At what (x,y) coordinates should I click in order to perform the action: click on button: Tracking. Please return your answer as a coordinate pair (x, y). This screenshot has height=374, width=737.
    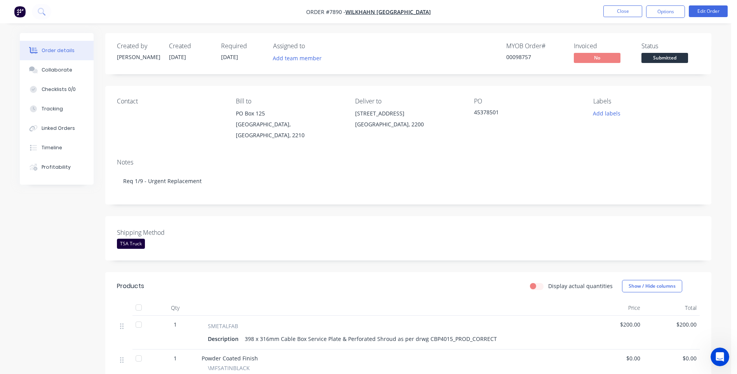
    Looking at the image, I should click on (57, 109).